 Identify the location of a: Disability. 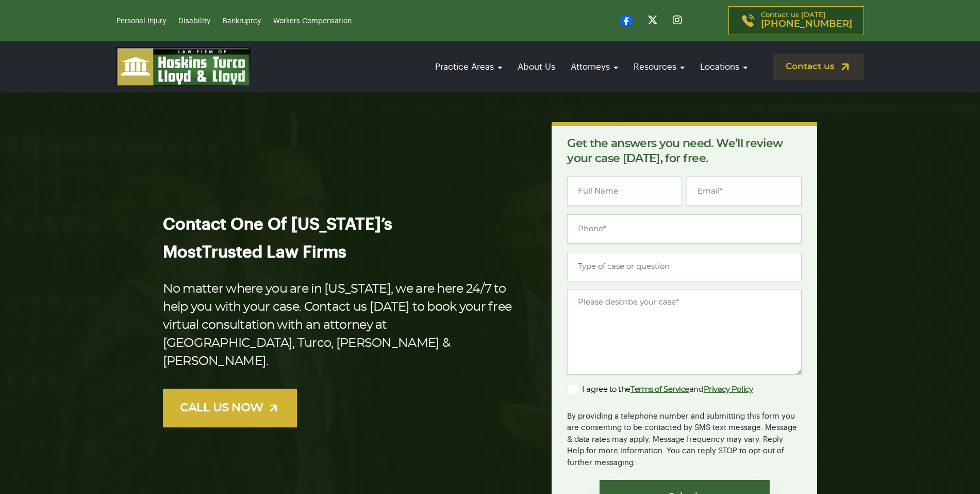
(194, 21).